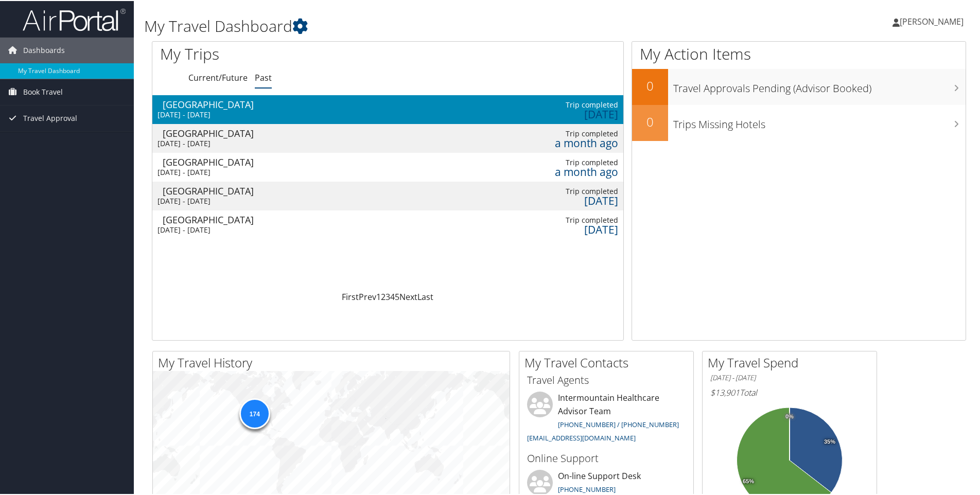  I want to click on a: Next, so click(408, 296).